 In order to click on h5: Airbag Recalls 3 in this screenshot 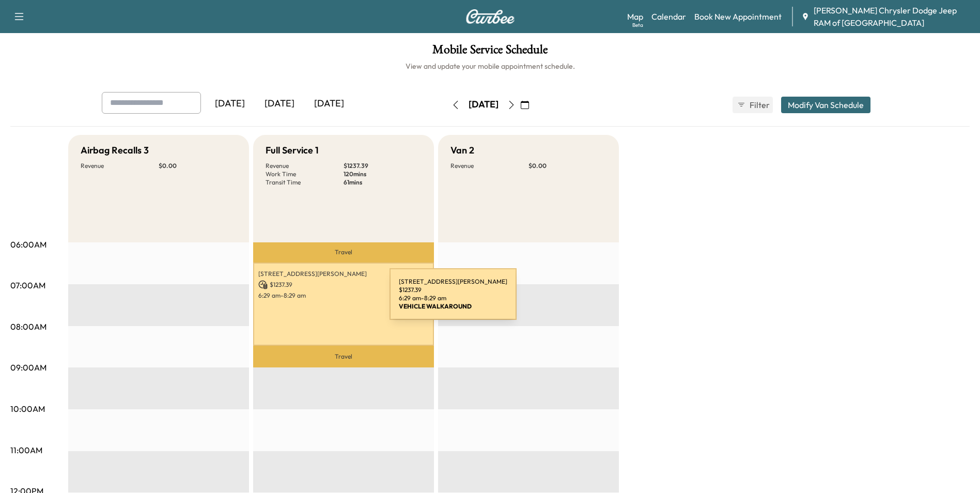, I will do `click(115, 150)`.